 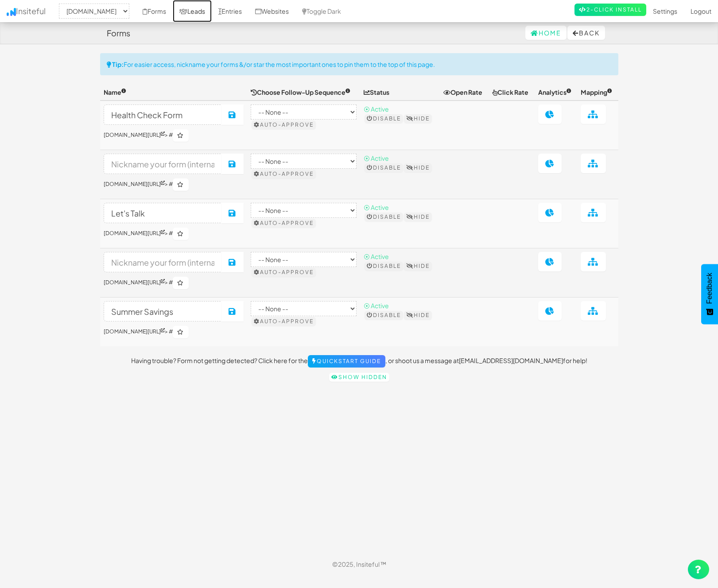 I want to click on strong: Tip:, so click(x=117, y=64).